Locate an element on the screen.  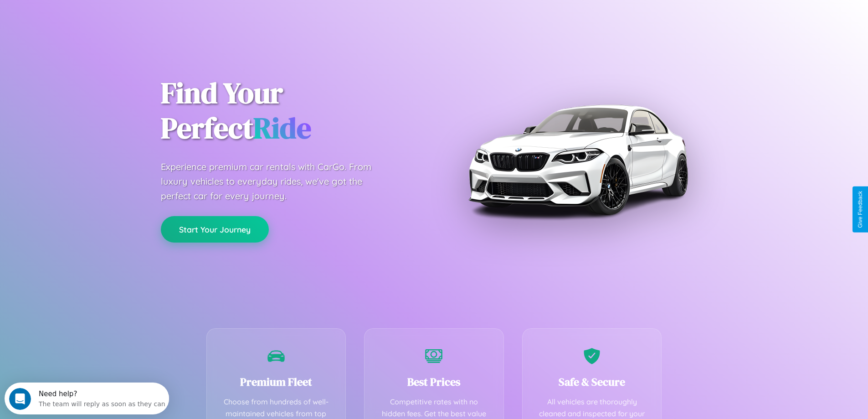
h1: Find Your Perfect is located at coordinates (291, 111).